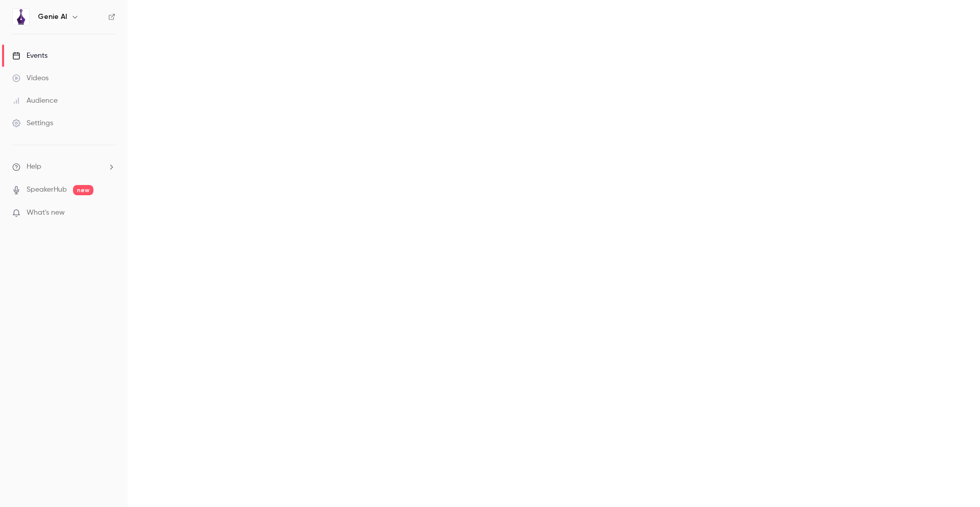 The height and width of the screenshot is (507, 980). I want to click on div: Settings, so click(33, 123).